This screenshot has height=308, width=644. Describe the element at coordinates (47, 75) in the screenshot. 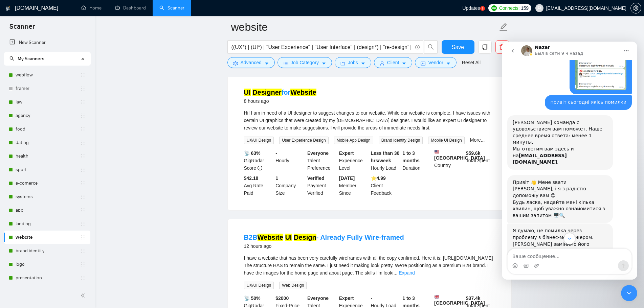

I see `a: webflow` at that location.